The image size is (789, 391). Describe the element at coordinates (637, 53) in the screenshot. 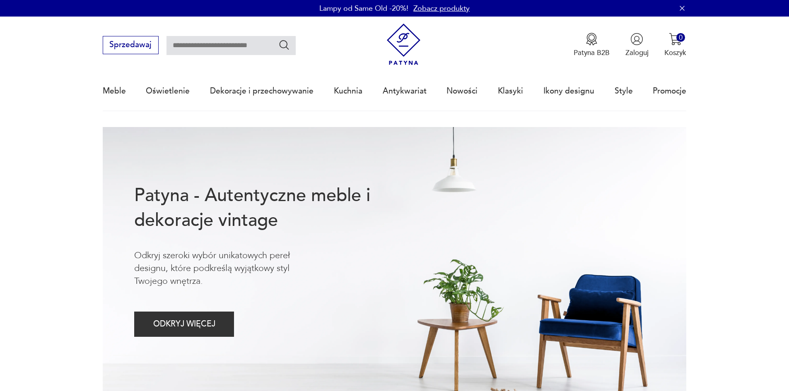

I see `p: Zaloguj` at that location.